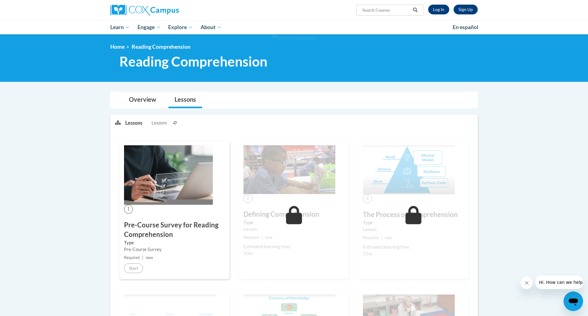 This screenshot has height=316, width=588. I want to click on a: Cox Campus, so click(169, 10).